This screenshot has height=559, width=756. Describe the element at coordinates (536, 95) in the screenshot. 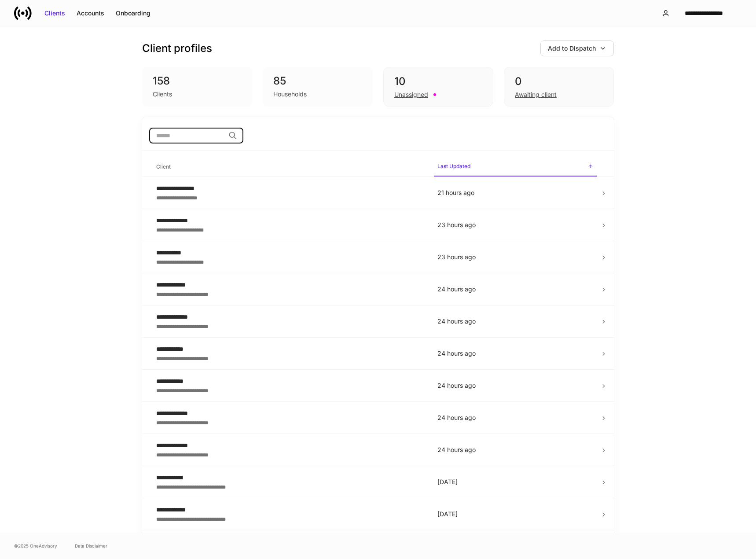

I see `div: Awaiting client` at that location.